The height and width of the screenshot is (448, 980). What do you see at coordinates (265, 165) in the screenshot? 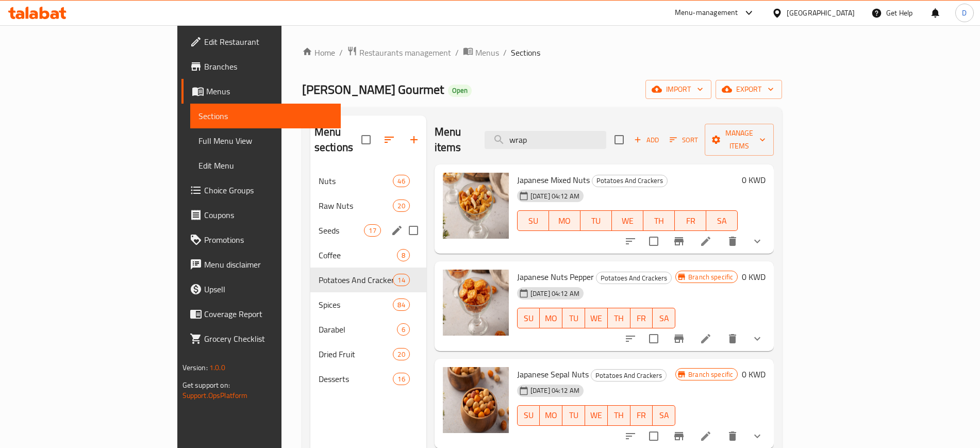
I see `span: Edit Menu` at bounding box center [265, 165].